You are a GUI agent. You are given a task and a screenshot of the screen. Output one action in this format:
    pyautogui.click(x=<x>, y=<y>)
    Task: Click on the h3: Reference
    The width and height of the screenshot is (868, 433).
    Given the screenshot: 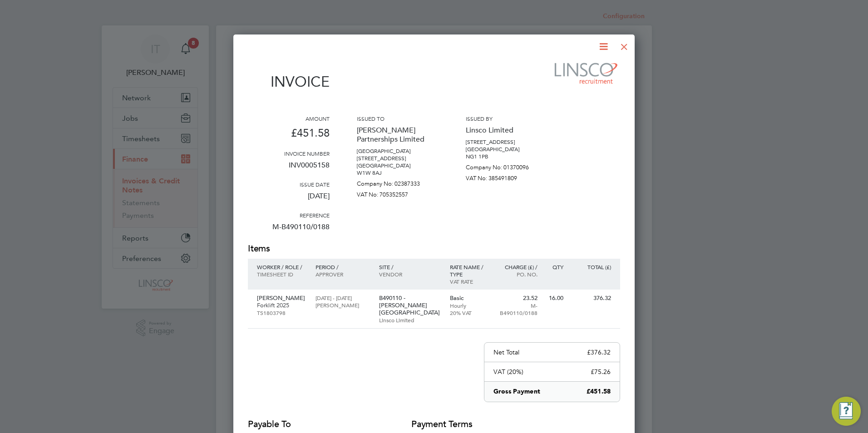 What is the action you would take?
    pyautogui.click(x=288, y=215)
    